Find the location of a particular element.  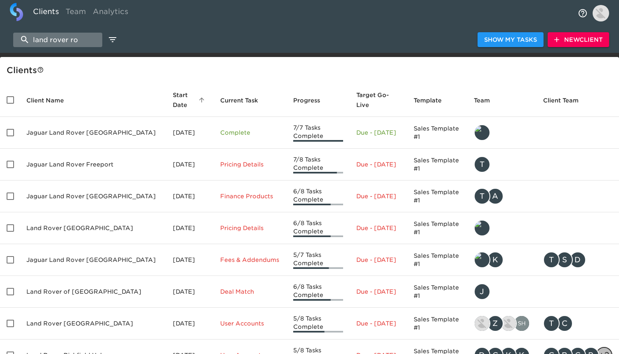

p: User Accounts is located at coordinates (250, 323).